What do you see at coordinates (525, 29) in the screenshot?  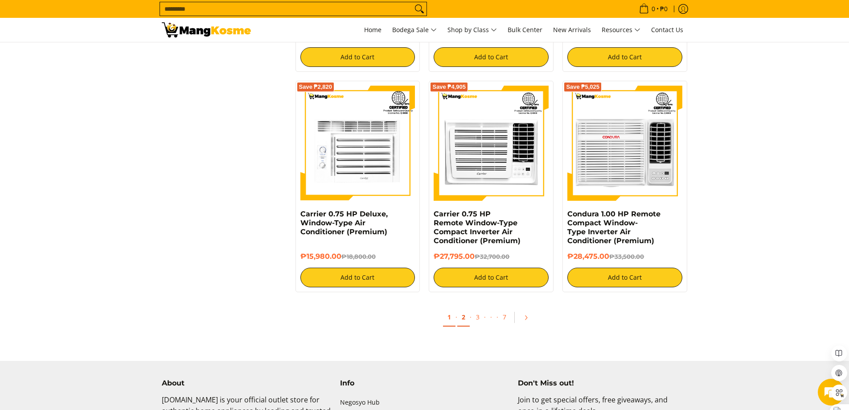 I see `span: Bulk Center` at bounding box center [525, 29].